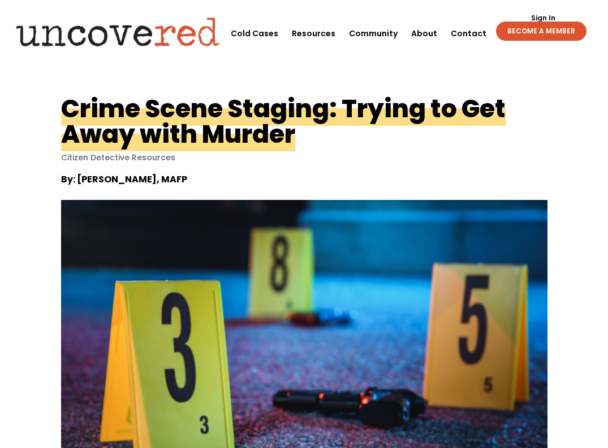  I want to click on a: Cold Cases, so click(255, 33).